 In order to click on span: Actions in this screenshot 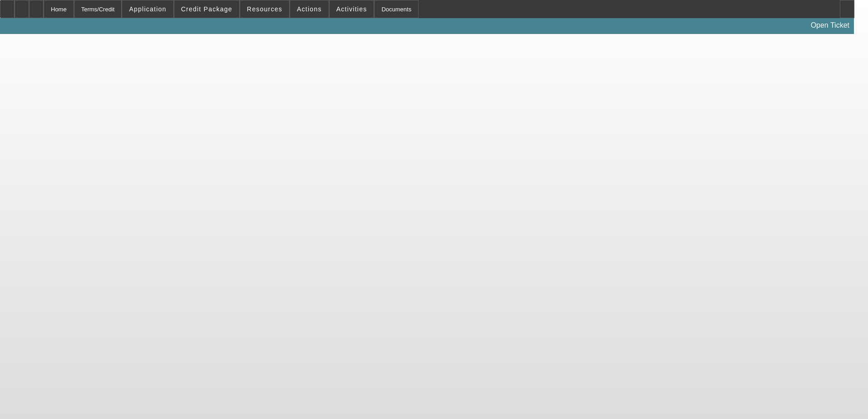, I will do `click(309, 9)`.